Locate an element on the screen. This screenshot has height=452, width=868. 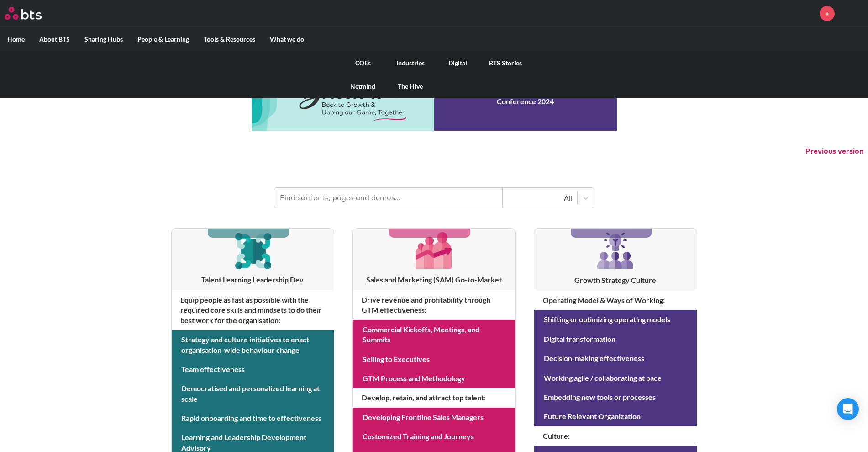
label: People & Learning is located at coordinates (163, 39).